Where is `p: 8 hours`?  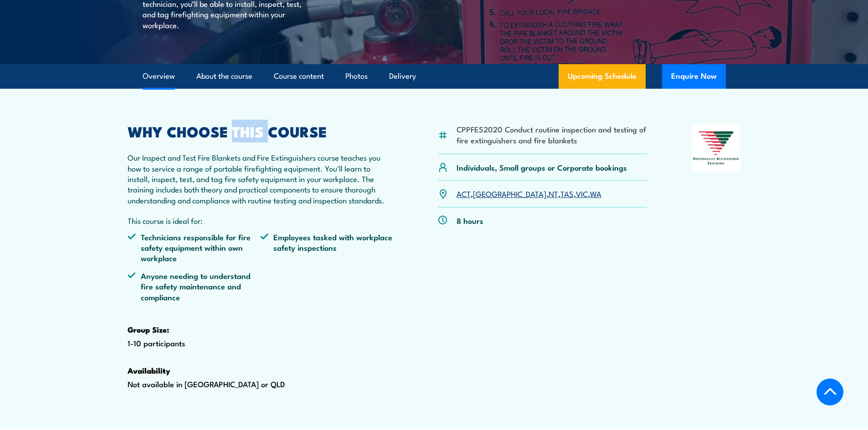
p: 8 hours is located at coordinates (470, 221).